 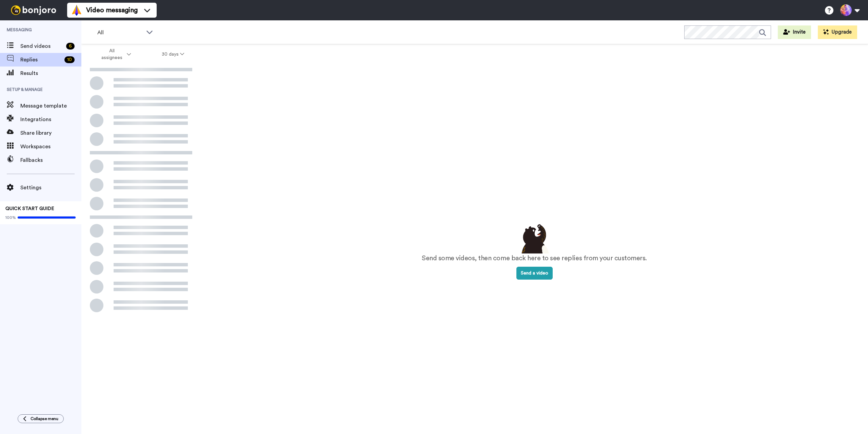 What do you see at coordinates (51, 133) in the screenshot?
I see `span: Share library` at bounding box center [51, 133].